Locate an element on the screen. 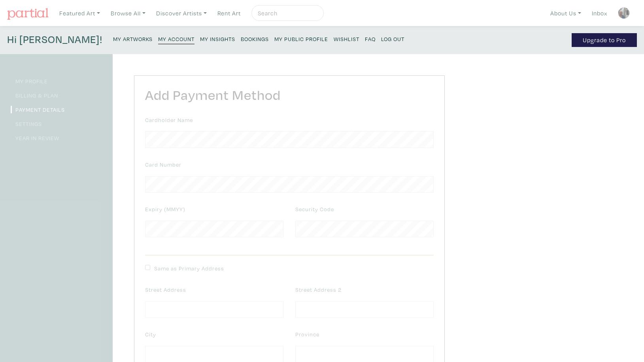 The height and width of the screenshot is (362, 644). small: My Insights is located at coordinates (217, 39).